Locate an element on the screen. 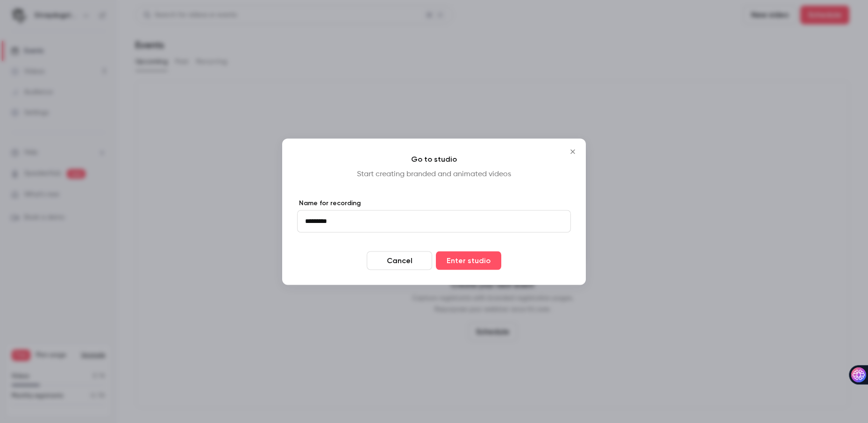 The image size is (868, 423). button: Close is located at coordinates (572, 151).